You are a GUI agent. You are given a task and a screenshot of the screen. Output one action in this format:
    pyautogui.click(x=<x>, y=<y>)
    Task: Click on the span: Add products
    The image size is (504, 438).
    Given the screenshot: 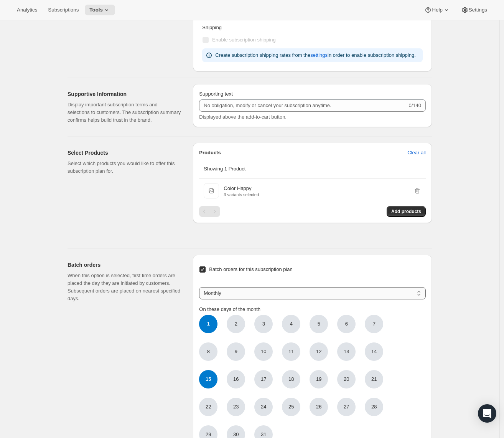 What is the action you would take?
    pyautogui.click(x=407, y=212)
    